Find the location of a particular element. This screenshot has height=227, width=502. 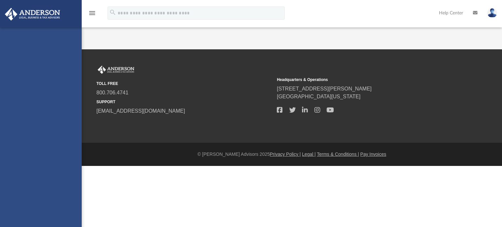

i: menu is located at coordinates (92, 13).